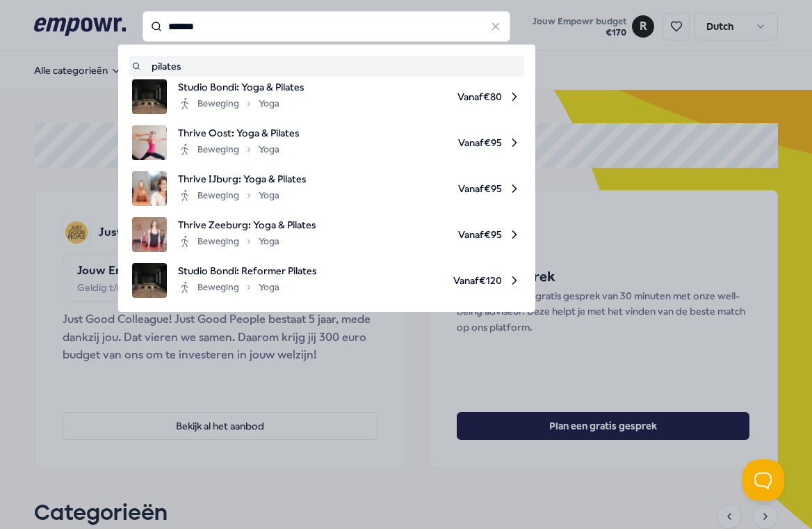  Describe the element at coordinates (241, 87) in the screenshot. I see `span: Studio Bondi: Yoga & Pilates` at that location.